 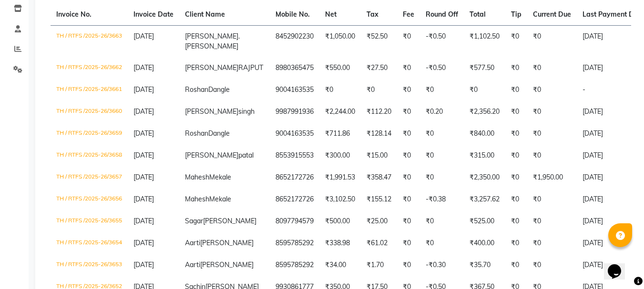 I want to click on td: ₹500.00, so click(x=339, y=222).